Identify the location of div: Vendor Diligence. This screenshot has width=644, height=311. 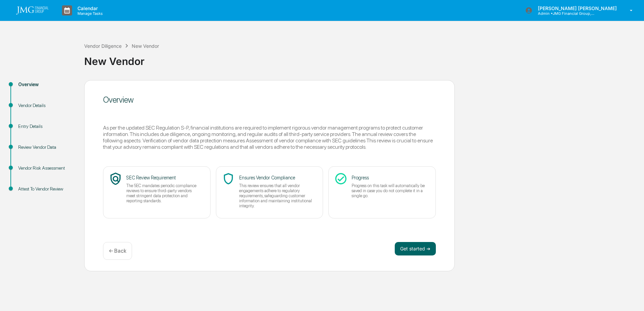
(103, 46).